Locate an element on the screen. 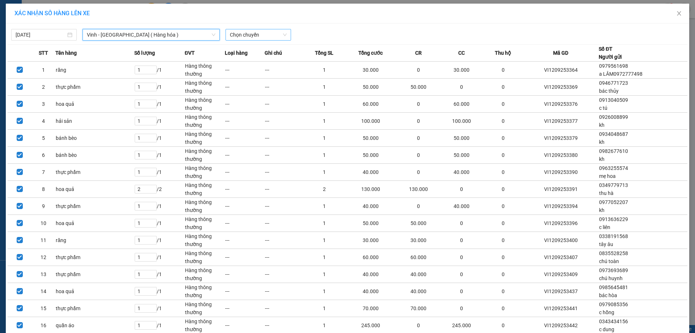 The height and width of the screenshot is (333, 695). td: 6 is located at coordinates (43, 155).